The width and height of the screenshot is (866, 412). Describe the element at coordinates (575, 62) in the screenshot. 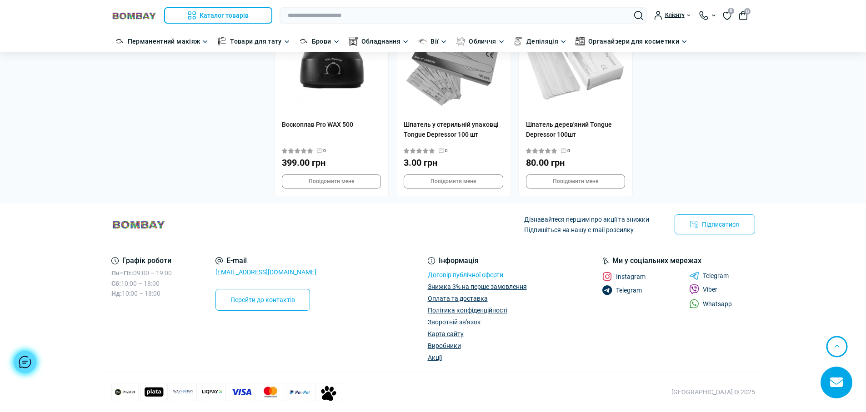

I see `img: Шпатель дерев'яний Tongue Depressor 100шт` at that location.